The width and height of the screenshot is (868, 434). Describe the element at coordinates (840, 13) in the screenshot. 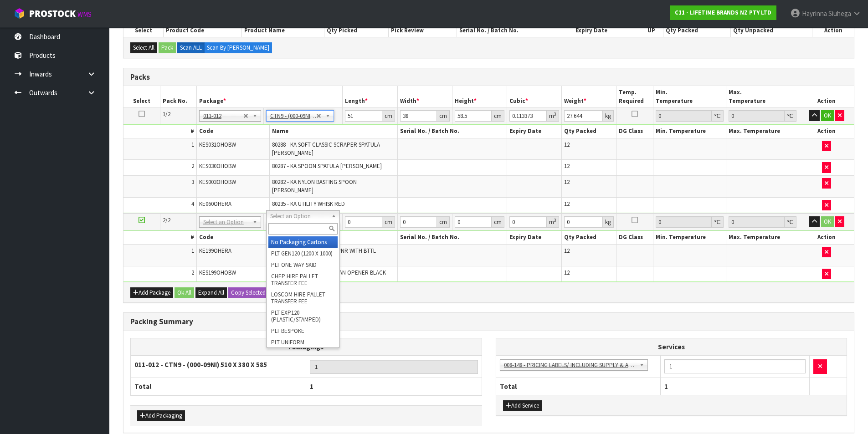

I see `span: Siuhega` at that location.